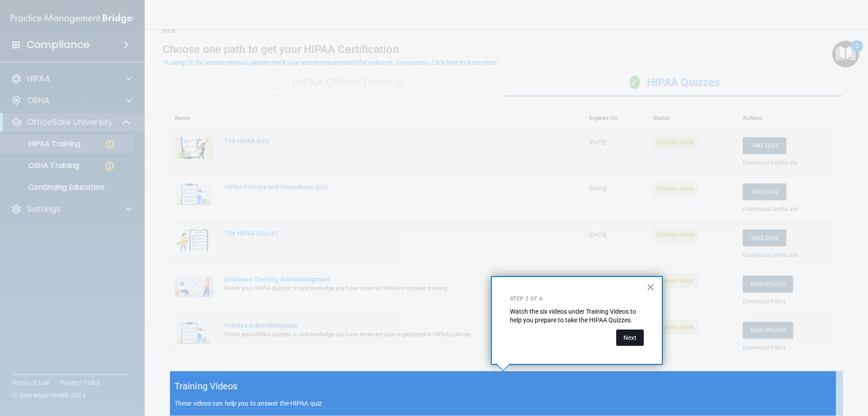 This screenshot has width=868, height=416. Describe the element at coordinates (651, 287) in the screenshot. I see `button: Close` at that location.